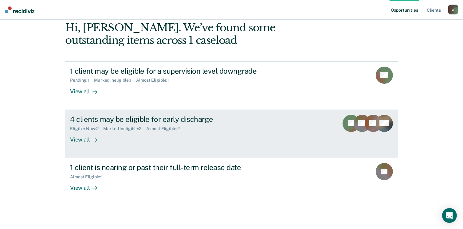  What do you see at coordinates (82, 80) in the screenshot?
I see `div: Pending : 1` at bounding box center [82, 80].